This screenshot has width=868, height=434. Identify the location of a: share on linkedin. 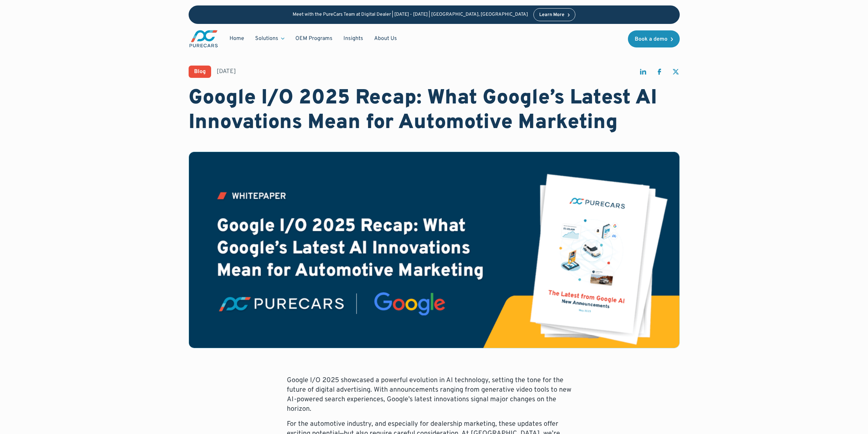
(643, 73).